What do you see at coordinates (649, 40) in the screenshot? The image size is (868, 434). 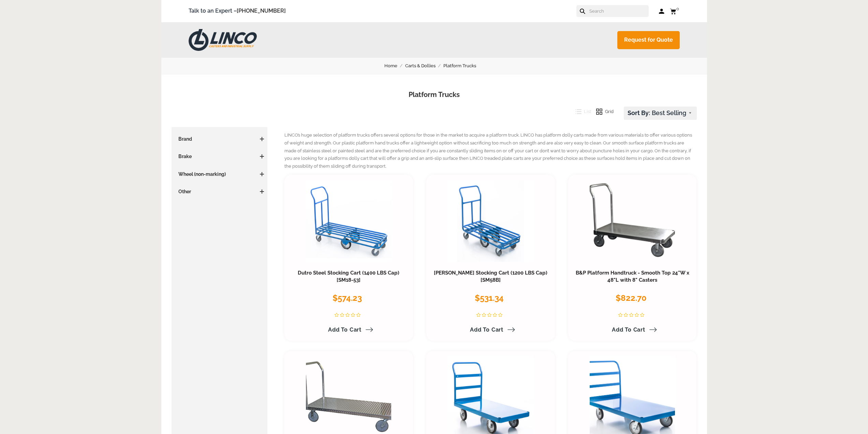 I see `a: Request for Quote` at bounding box center [649, 40].